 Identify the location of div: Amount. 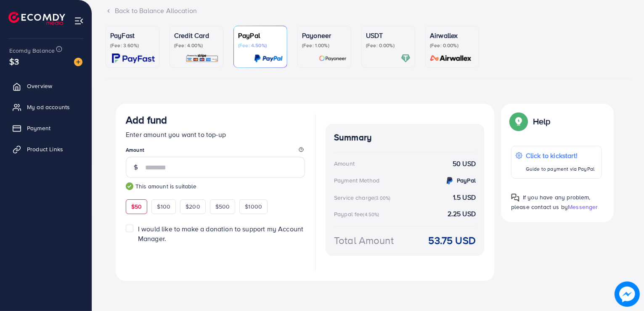
(344, 163).